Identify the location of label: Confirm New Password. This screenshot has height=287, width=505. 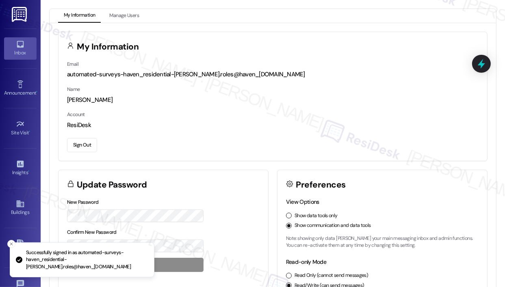
(92, 232).